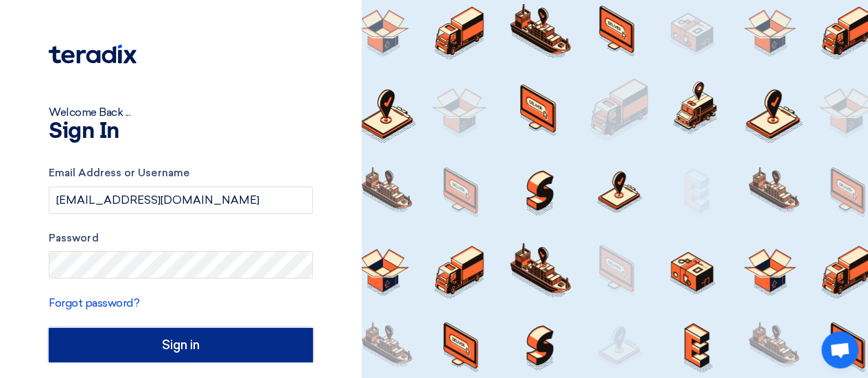 The width and height of the screenshot is (868, 378). What do you see at coordinates (94, 303) in the screenshot?
I see `a: Forgot password?` at bounding box center [94, 303].